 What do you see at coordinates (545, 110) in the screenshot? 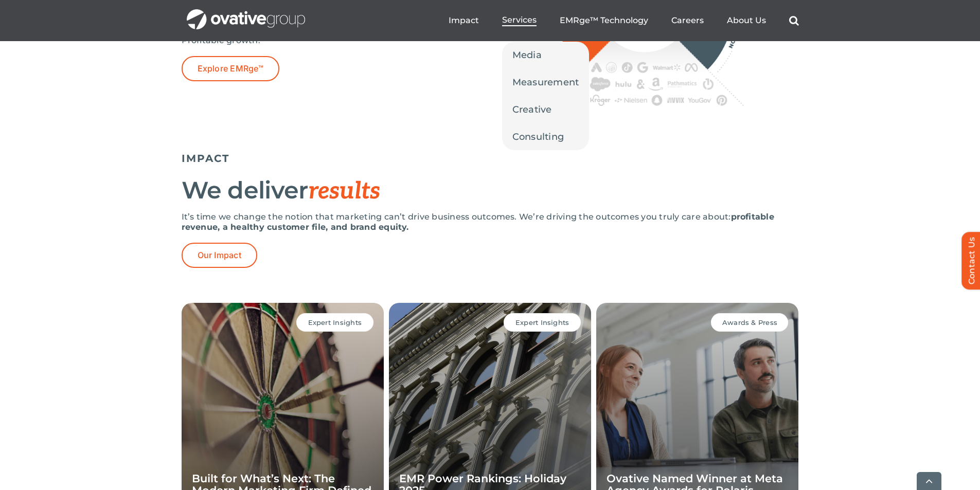
I see `a: Creative` at bounding box center [545, 110].